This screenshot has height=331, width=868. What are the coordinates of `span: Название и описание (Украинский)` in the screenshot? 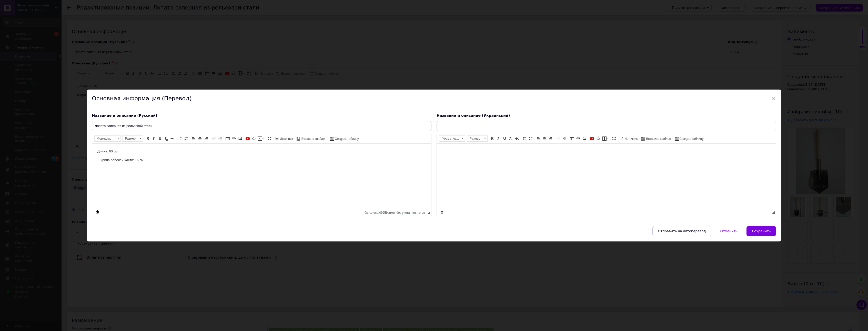 It's located at (473, 116).